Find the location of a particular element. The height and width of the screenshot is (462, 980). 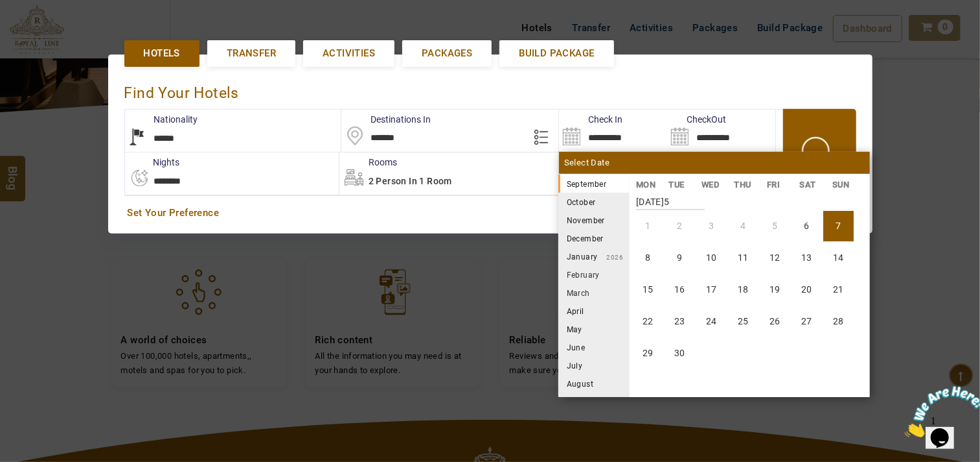

li: Saturday, 6 September 2025 is located at coordinates (807, 226).